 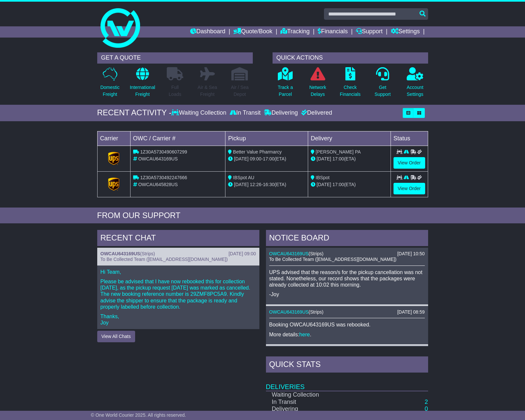 What do you see at coordinates (116, 336) in the screenshot?
I see `button: View All Chats` at bounding box center [116, 336].